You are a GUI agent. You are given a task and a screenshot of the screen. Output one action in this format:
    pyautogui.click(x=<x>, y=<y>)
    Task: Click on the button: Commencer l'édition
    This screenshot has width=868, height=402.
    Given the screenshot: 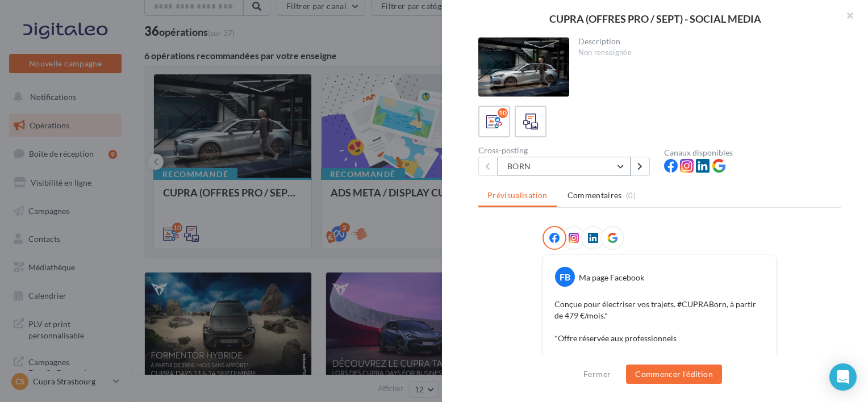 What is the action you would take?
    pyautogui.click(x=674, y=374)
    